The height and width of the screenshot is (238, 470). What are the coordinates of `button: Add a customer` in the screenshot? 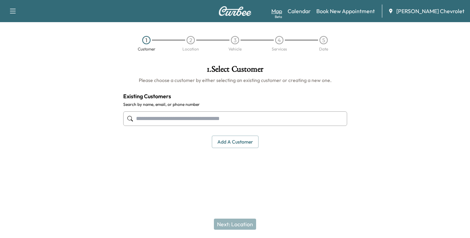 It's located at (235, 142).